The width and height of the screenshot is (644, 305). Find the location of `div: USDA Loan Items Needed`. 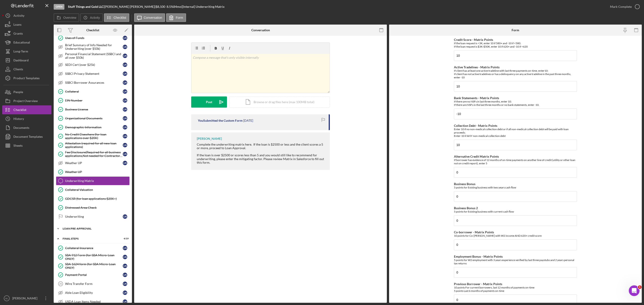

div: USDA Loan Items Needed is located at coordinates (94, 302).